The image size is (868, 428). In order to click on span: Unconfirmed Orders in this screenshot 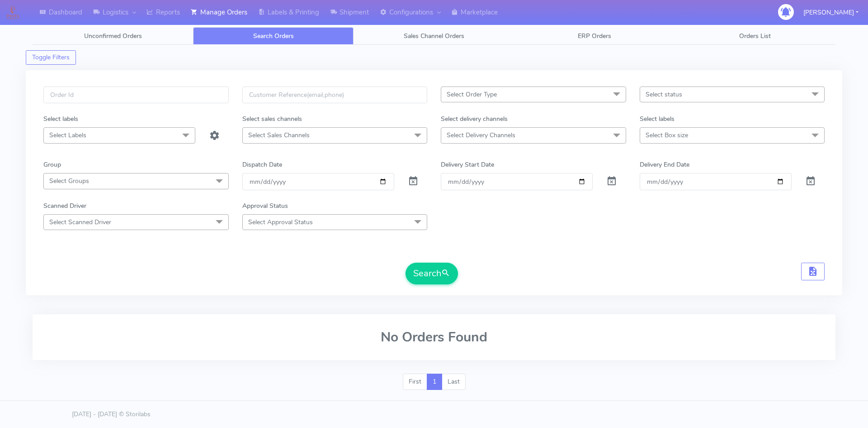, I will do `click(113, 36)`.